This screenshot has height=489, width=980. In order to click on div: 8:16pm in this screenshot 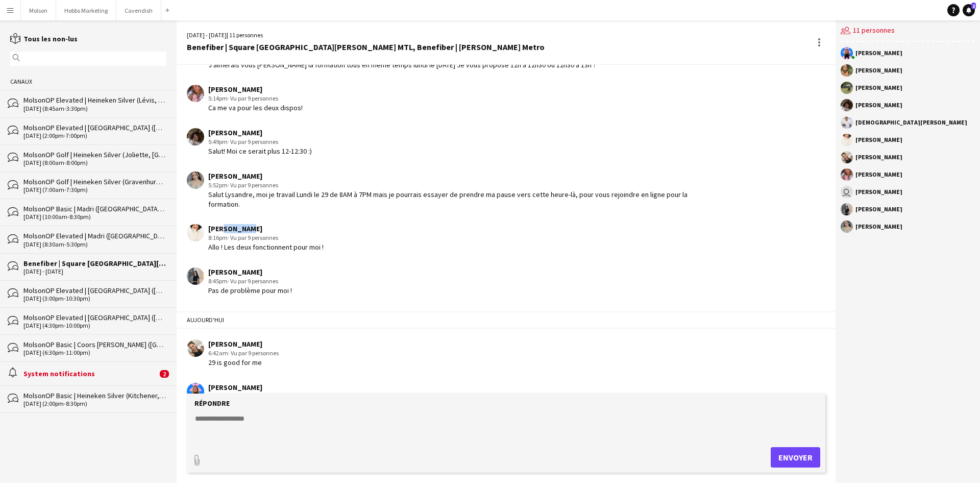, I will do `click(266, 238)`.